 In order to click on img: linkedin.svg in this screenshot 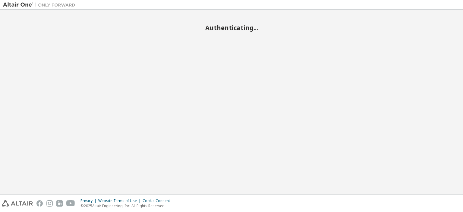, I will do `click(59, 203)`.